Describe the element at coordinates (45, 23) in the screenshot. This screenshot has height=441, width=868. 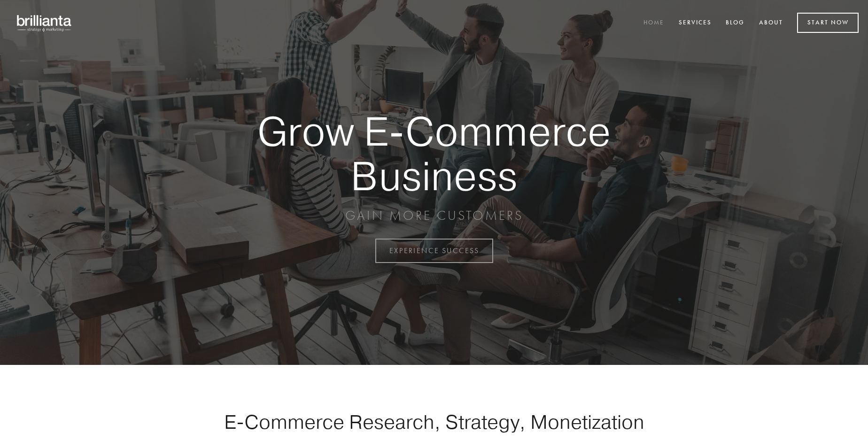
I see `img: brillianta - research, strategy, marketing` at that location.